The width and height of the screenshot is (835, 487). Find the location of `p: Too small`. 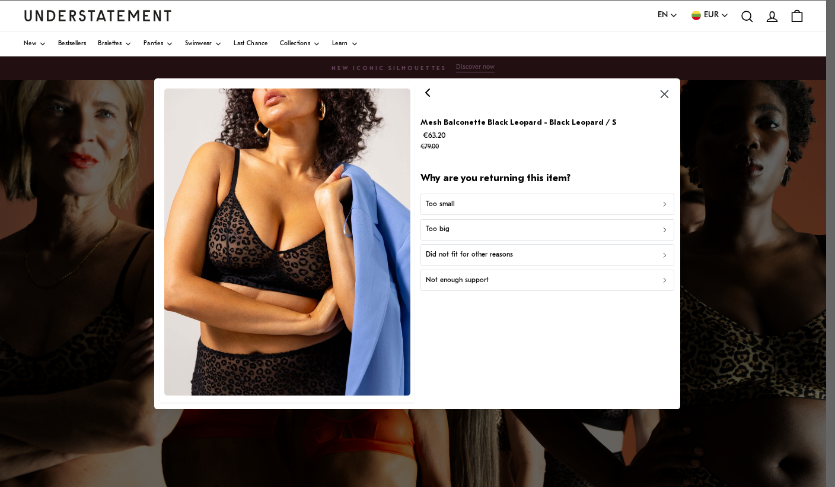

p: Too small is located at coordinates (440, 204).